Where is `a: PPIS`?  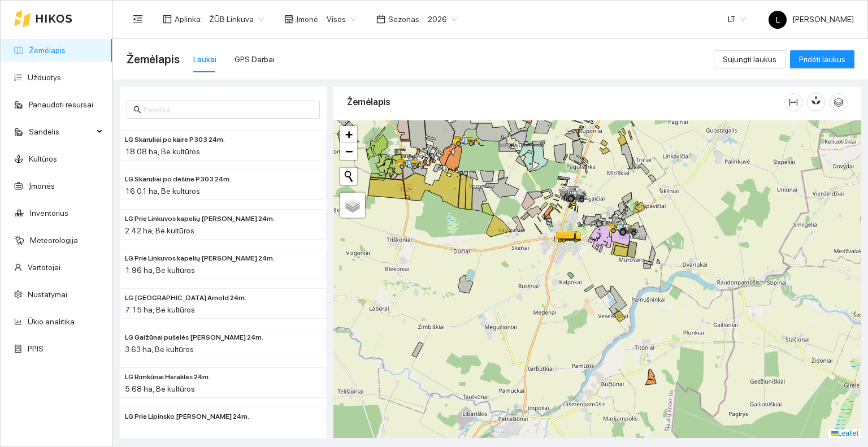 a: PPIS is located at coordinates (35, 349).